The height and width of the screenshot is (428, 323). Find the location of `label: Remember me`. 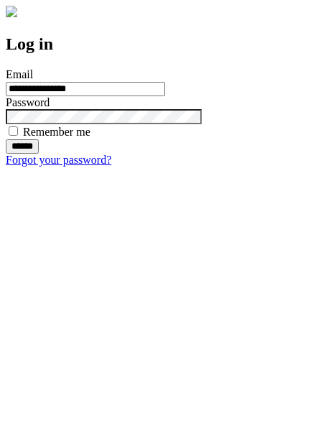

label: Remember me is located at coordinates (57, 132).